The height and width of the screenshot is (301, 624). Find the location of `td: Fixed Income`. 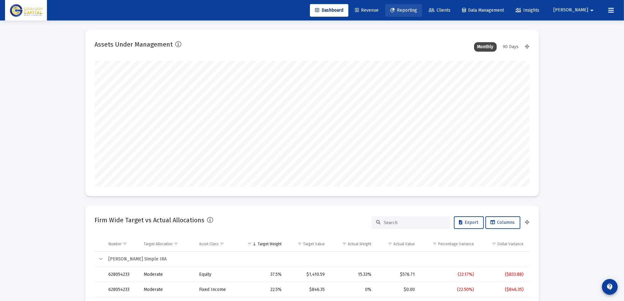

td: Fixed Income is located at coordinates (217, 290).